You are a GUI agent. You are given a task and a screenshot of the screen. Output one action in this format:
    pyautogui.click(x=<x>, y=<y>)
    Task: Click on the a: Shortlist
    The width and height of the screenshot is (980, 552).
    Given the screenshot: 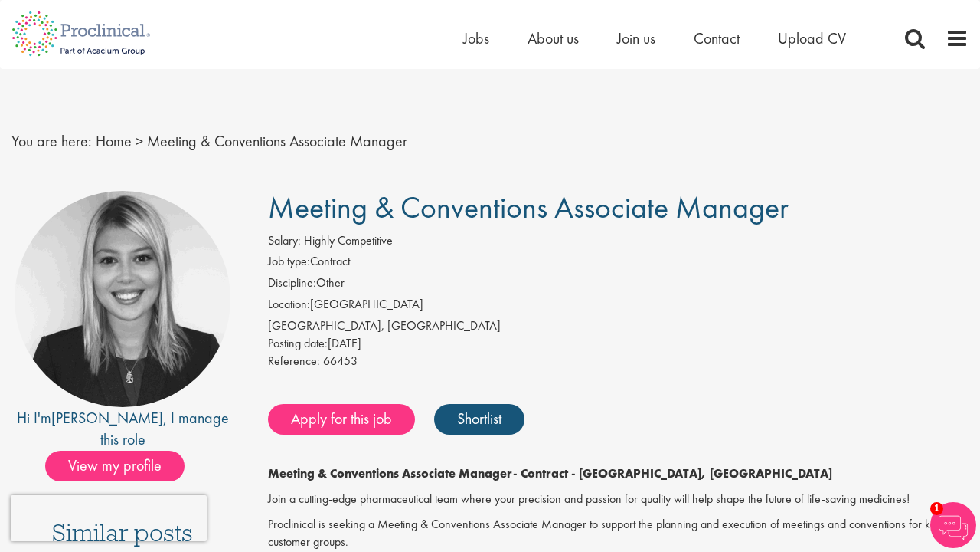 What is the action you would take?
    pyautogui.click(x=479, y=419)
    